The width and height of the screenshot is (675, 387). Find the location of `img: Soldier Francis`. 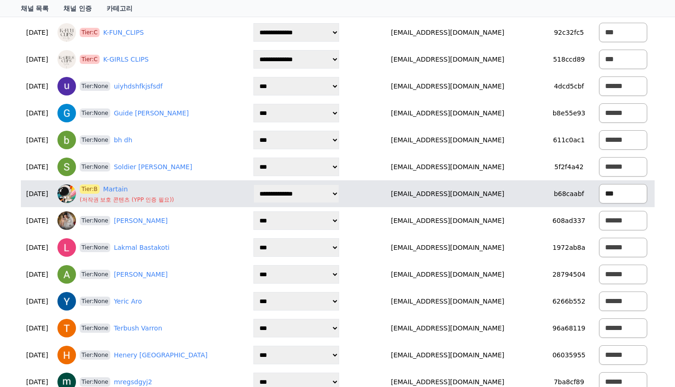

img: Soldier Francis is located at coordinates (67, 167).